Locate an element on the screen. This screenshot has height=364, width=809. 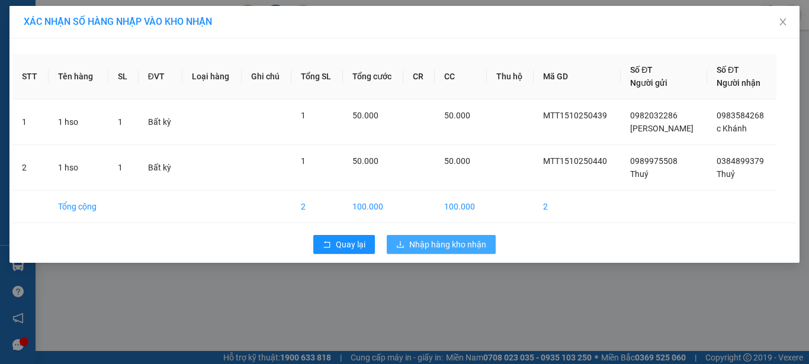
button: downloadNhập hàng kho nhận is located at coordinates (441, 245).